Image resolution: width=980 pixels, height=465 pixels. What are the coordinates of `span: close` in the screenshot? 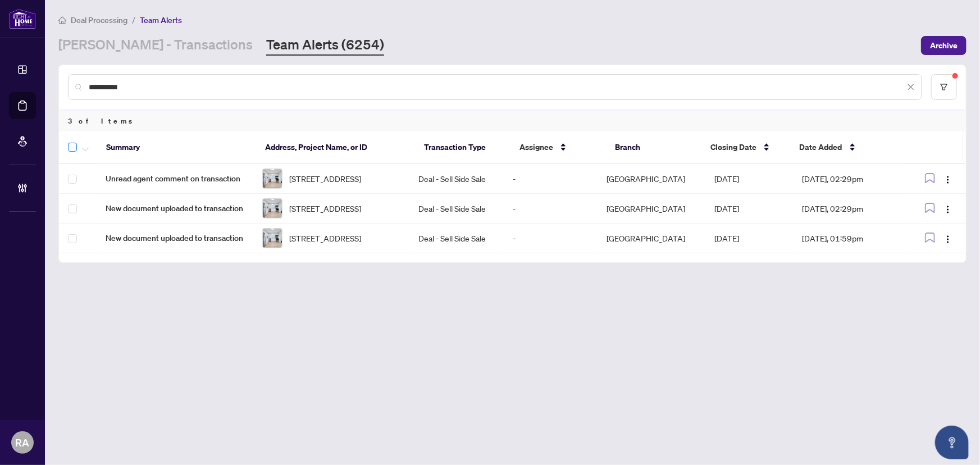 It's located at (911, 87).